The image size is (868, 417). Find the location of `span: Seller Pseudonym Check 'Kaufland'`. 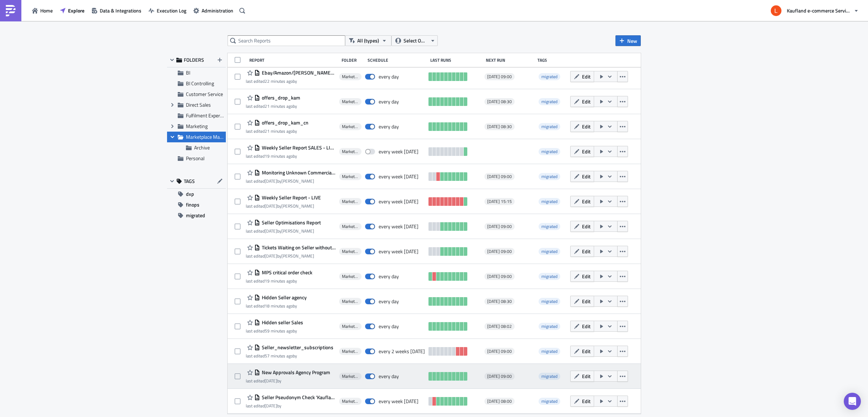

span: Seller Pseudonym Check 'Kaufland' is located at coordinates (298, 397).